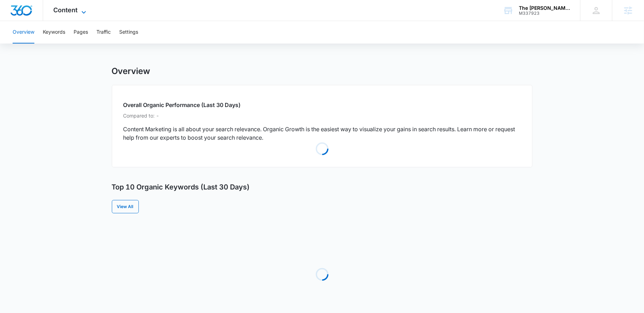 This screenshot has height=313, width=644. What do you see at coordinates (322, 115) in the screenshot?
I see `p: Compared to: -` at bounding box center [322, 115].